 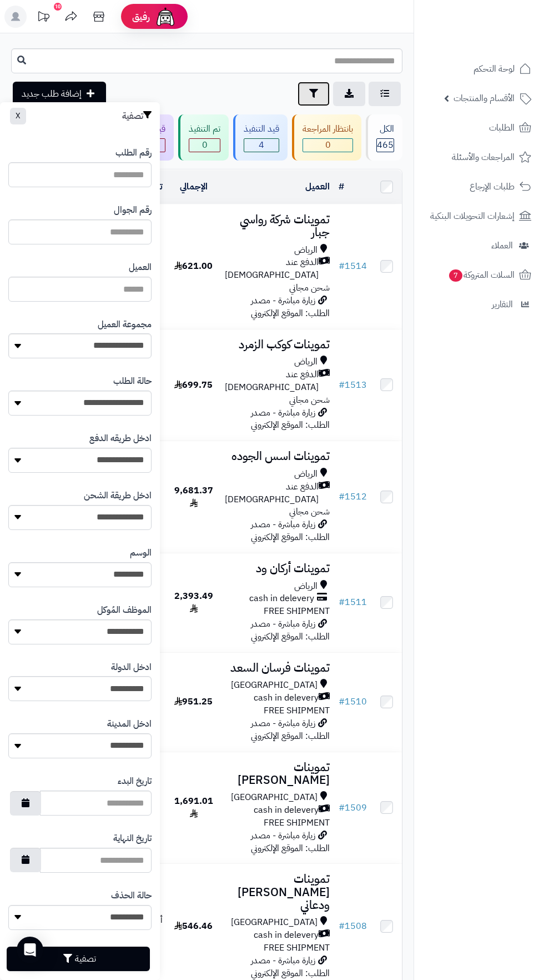 I want to click on label: الوسم, so click(x=141, y=553).